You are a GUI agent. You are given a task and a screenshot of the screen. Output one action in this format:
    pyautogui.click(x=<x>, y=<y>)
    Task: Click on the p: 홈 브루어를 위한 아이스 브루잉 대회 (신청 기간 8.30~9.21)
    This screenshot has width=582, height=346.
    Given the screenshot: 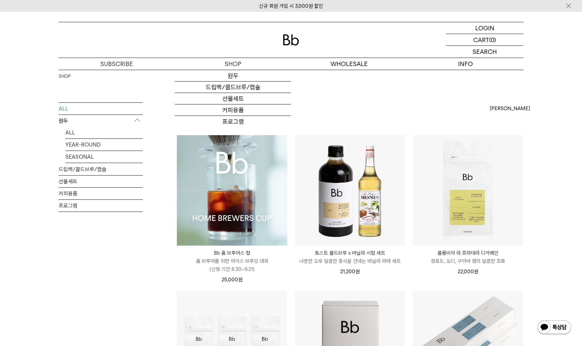 What is the action you would take?
    pyautogui.click(x=232, y=265)
    